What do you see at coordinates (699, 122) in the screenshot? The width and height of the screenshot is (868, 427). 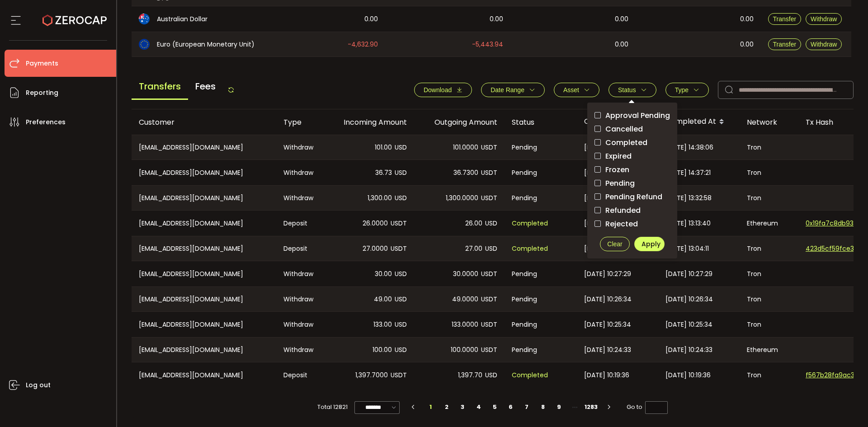 I see `div: Completed At` at bounding box center [699, 122].